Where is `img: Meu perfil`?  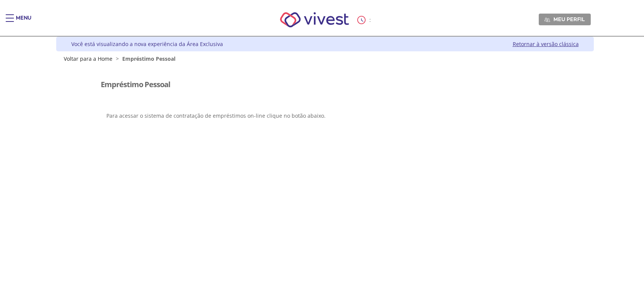 img: Meu perfil is located at coordinates (547, 20).